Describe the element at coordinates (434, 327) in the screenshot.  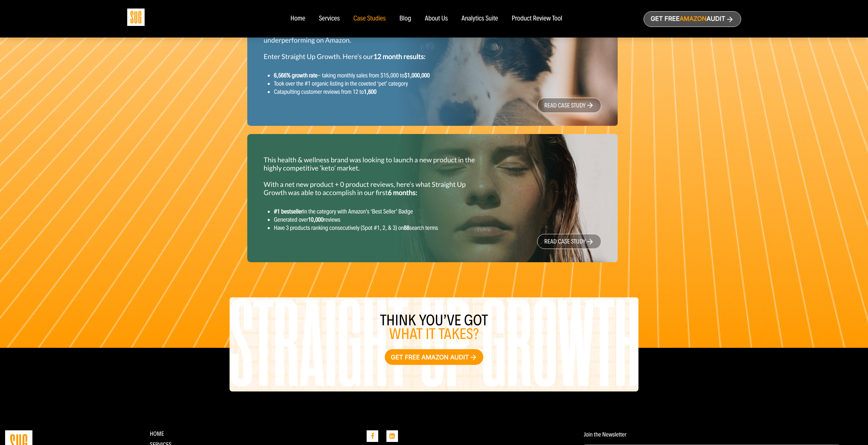
I see `h3: Think you’ve got` at that location.